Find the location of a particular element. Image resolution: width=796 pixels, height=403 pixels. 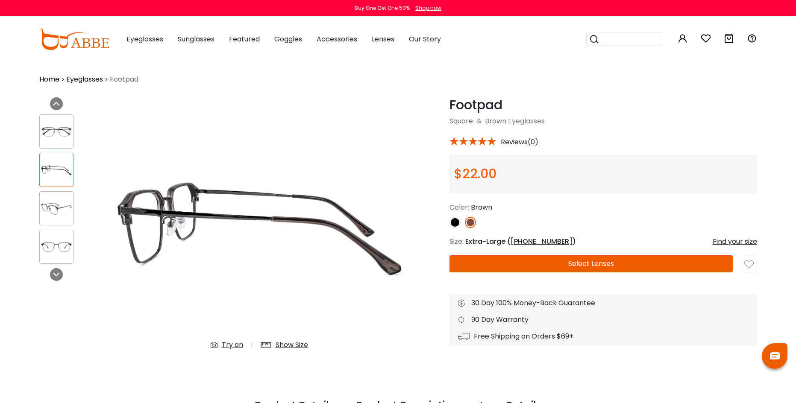

div: 30 Day 100% Money-Back Guarantee is located at coordinates (603, 303).